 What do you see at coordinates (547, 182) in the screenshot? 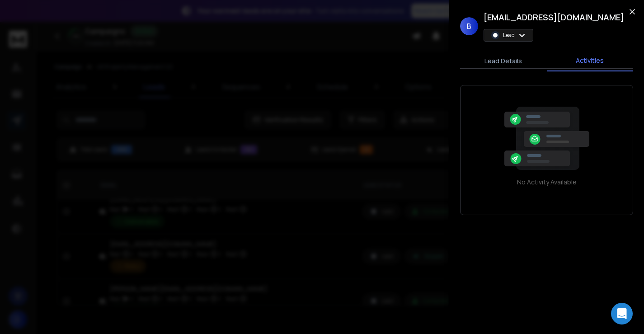
I see `p: No Activity Available` at bounding box center [547, 182].